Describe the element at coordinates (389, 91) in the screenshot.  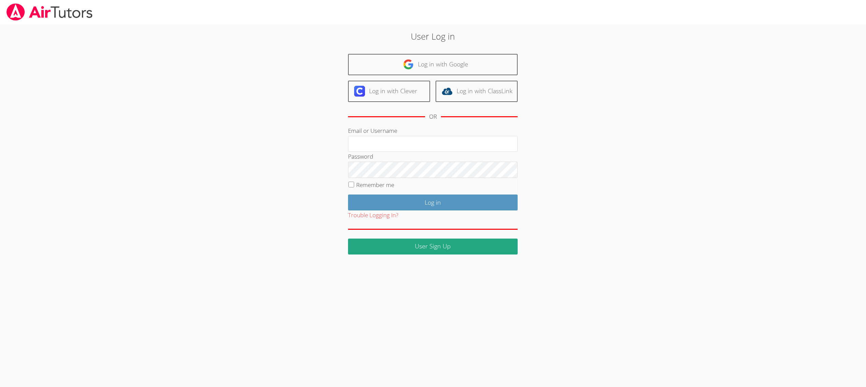
I see `a: Log in with Clever` at that location.